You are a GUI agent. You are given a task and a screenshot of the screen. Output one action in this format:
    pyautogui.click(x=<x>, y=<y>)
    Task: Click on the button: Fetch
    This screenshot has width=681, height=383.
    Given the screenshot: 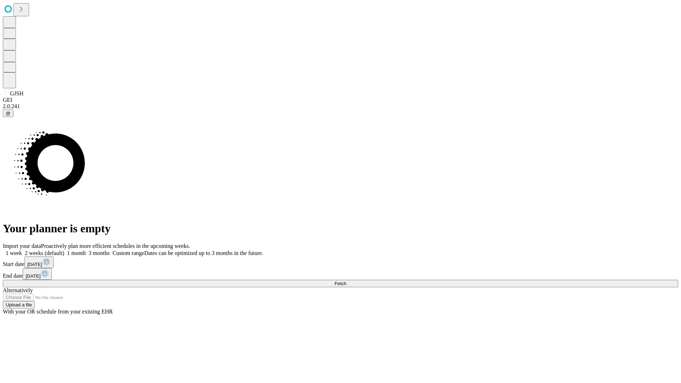 What is the action you would take?
    pyautogui.click(x=341, y=284)
    